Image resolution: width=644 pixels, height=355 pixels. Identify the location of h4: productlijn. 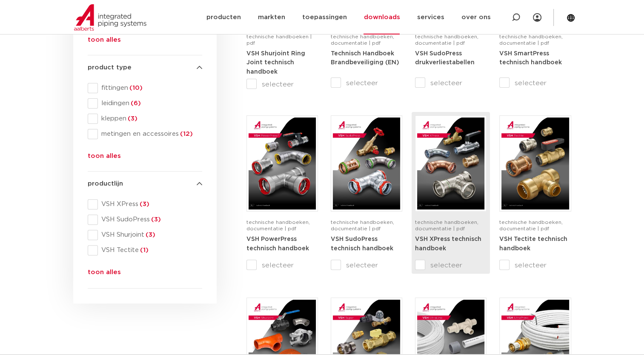
(144, 184).